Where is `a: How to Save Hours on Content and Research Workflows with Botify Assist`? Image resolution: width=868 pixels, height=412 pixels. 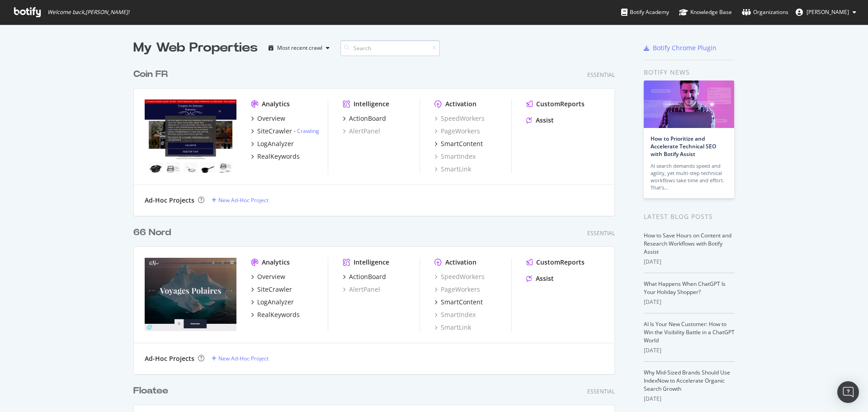
a: How to Save Hours on Content and Research Workflows with Botify Assist is located at coordinates (688, 243).